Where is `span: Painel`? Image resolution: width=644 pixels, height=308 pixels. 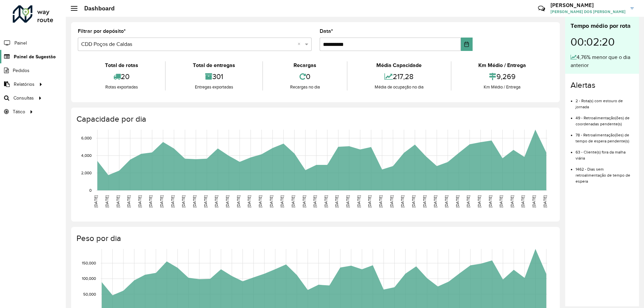 span: Painel is located at coordinates (20, 43).